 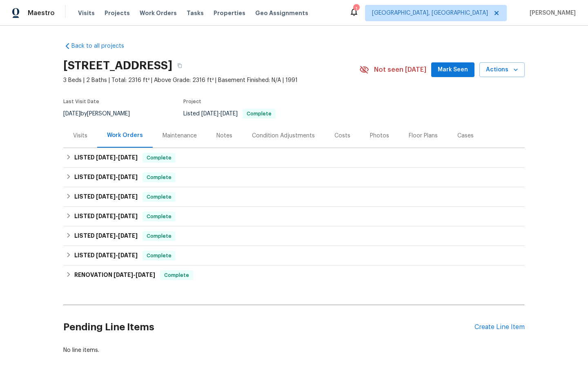 What do you see at coordinates (356, 9) in the screenshot?
I see `div: 1` at bounding box center [356, 9].